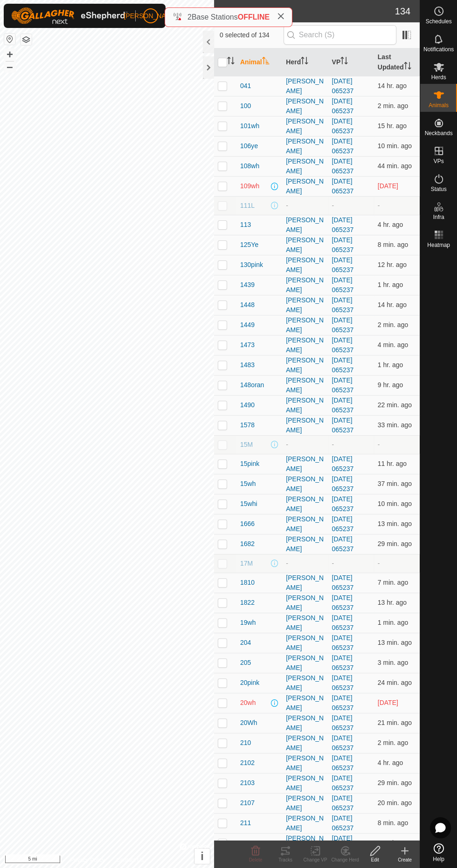 This screenshot has height=868, width=457. I want to click on span: 205, so click(245, 662).